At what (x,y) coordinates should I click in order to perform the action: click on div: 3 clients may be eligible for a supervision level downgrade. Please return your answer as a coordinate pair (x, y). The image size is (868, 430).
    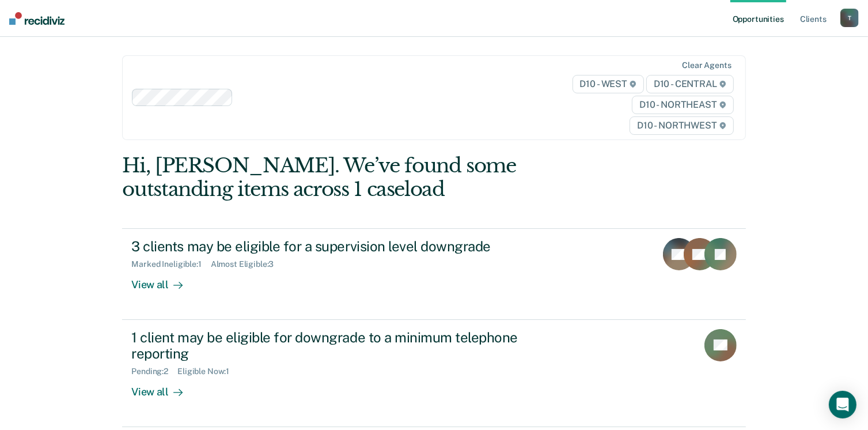
    Looking at the image, I should click on (333, 246).